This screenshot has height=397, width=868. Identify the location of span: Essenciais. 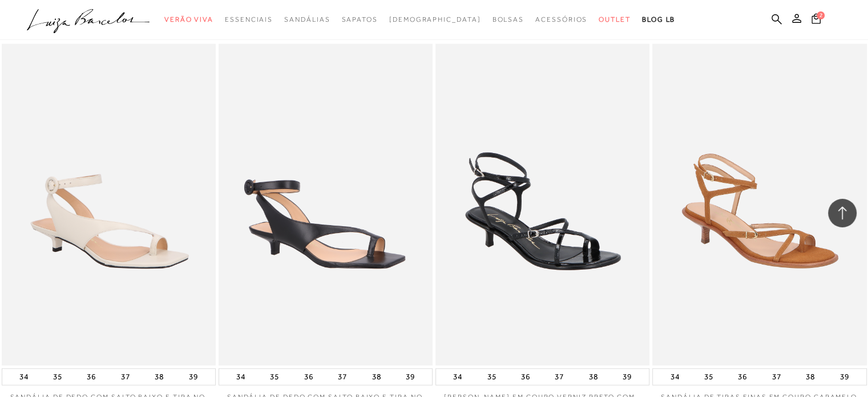
(249, 20).